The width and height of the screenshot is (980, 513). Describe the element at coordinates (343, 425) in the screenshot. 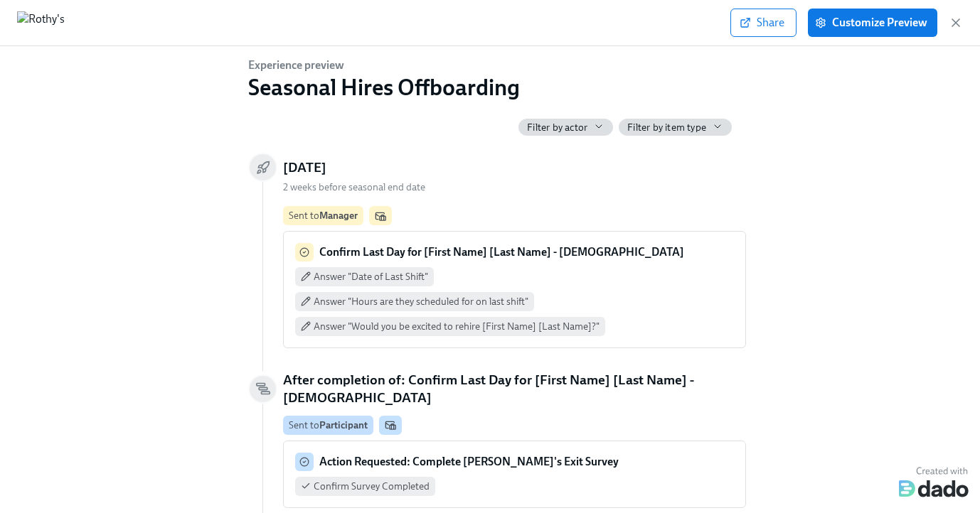

I see `strong: Participant` at that location.